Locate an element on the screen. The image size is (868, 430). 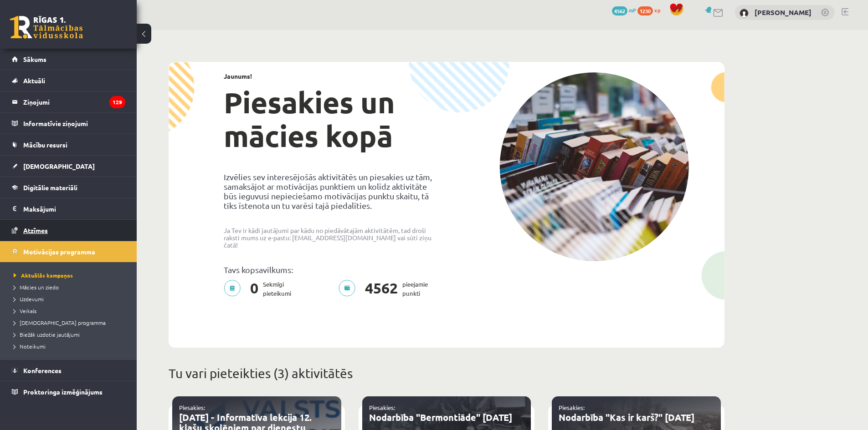
span: Motivācijas programma is located at coordinates (59, 251).